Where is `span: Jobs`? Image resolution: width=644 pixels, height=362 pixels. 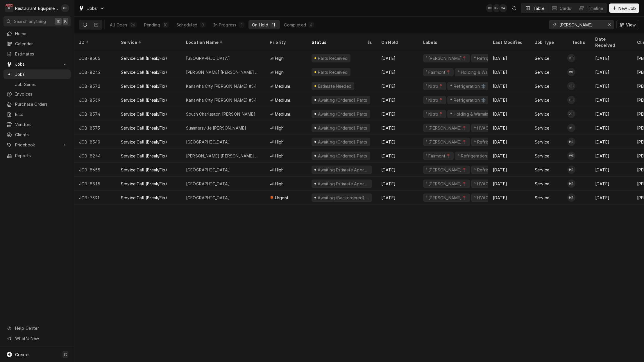
span: Jobs is located at coordinates (41, 74).